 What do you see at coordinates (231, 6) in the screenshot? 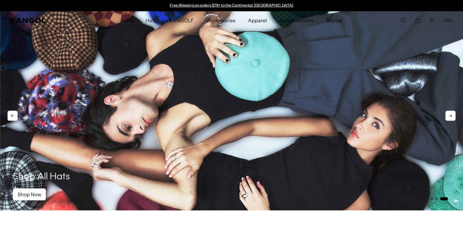
I see `slideshow-component: Announcement bar` at bounding box center [231, 6].